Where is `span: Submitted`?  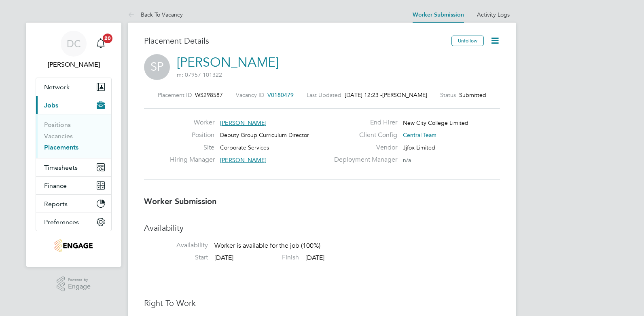
span: Submitted is located at coordinates (473, 95).